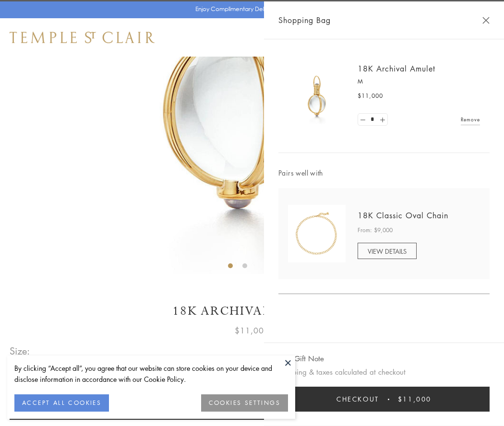 The image size is (504, 426). Describe the element at coordinates (486, 20) in the screenshot. I see `button: Close Shopping Bag` at that location.